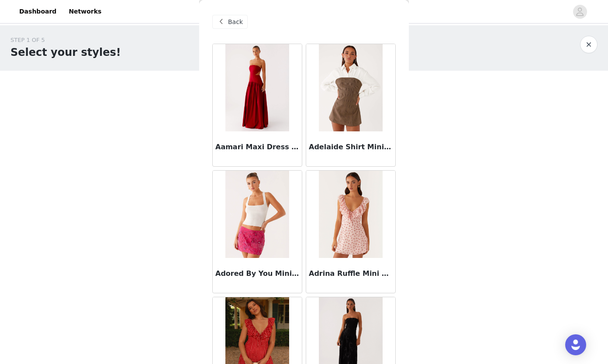  I want to click on a: Dashboard, so click(38, 12).